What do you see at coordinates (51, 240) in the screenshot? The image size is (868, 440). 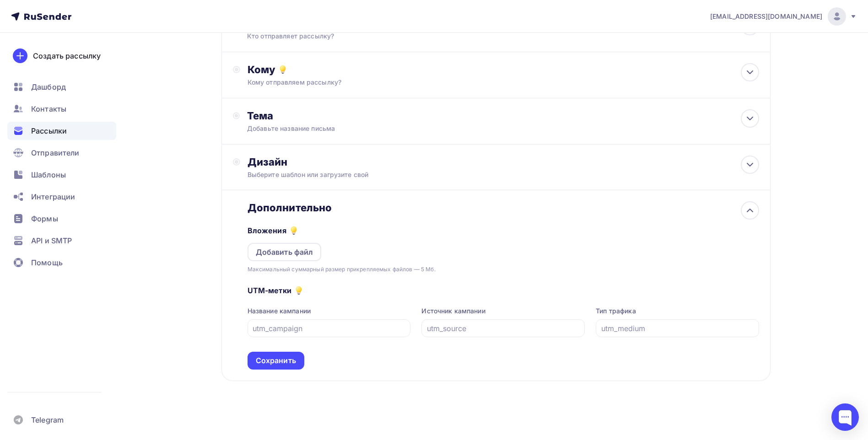 I see `span: API и SMTP` at bounding box center [51, 240].